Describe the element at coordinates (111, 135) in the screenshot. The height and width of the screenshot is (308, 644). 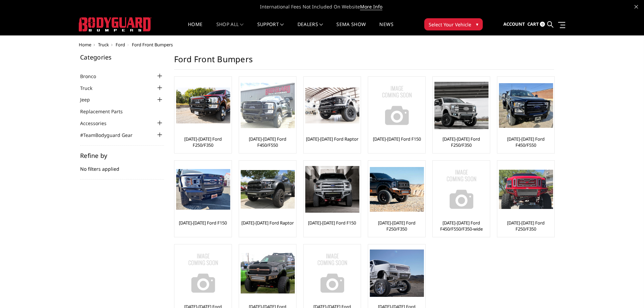
I see `a: #TeamBodyguard Gear` at that location.